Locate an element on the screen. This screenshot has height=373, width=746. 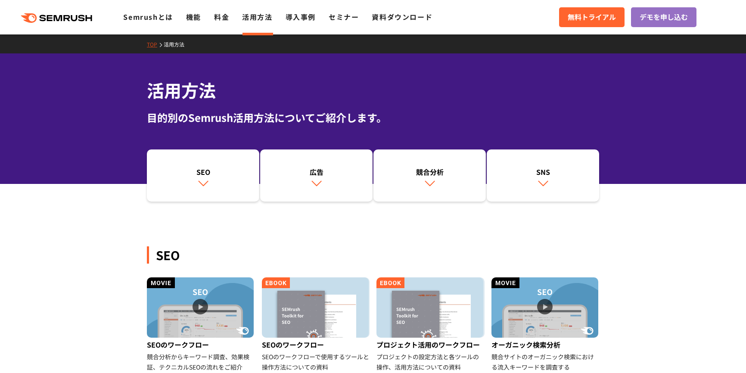
a: オーガニック検索分析 競合サイトのオーガニック検索における流入キーワードを調査する is located at coordinates (545, 325).